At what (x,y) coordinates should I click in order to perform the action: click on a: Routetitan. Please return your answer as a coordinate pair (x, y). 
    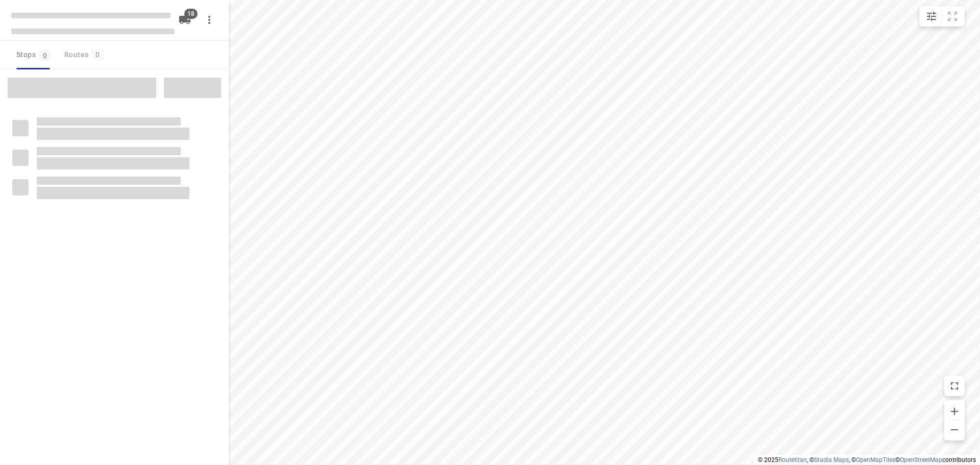
    Looking at the image, I should click on (793, 460).